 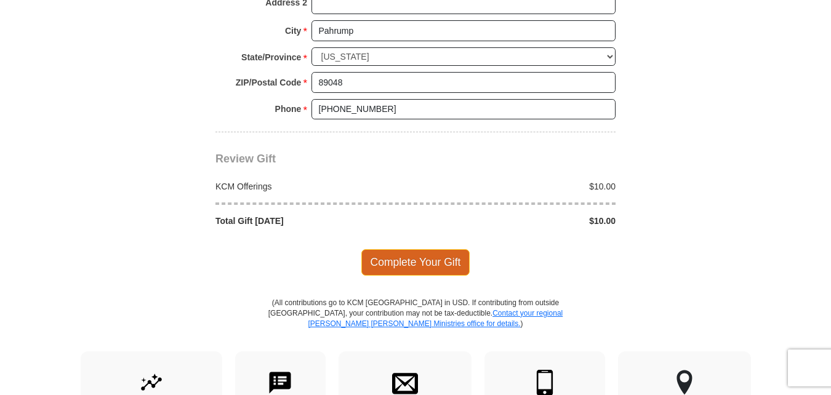 What do you see at coordinates (293, 31) in the screenshot?
I see `strong: City` at bounding box center [293, 31].